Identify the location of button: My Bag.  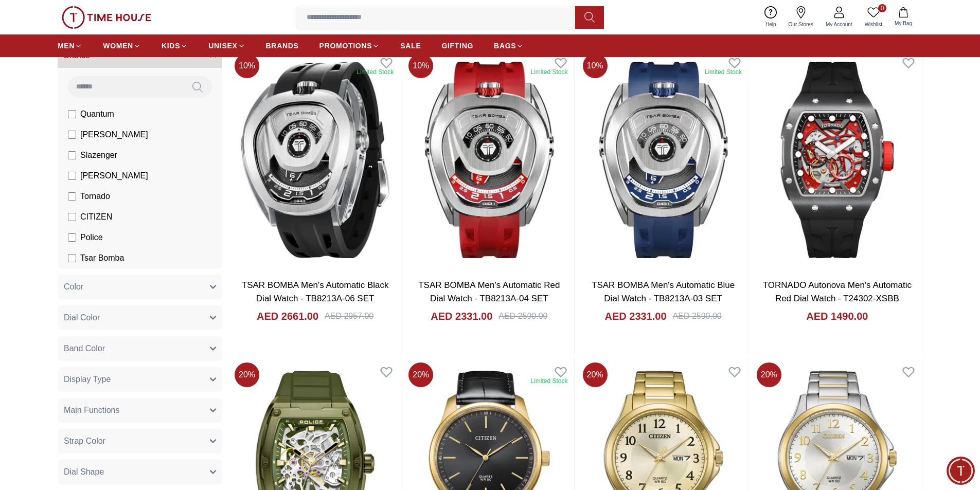
(903, 17).